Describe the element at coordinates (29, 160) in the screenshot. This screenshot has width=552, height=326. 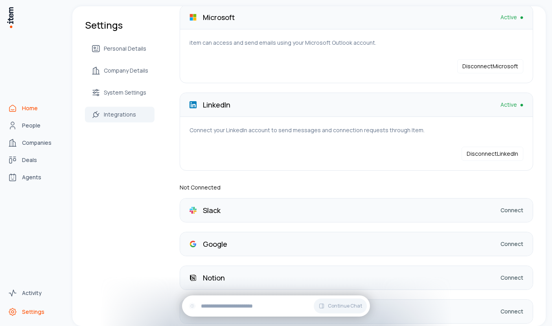
I see `span: Deals` at that location.